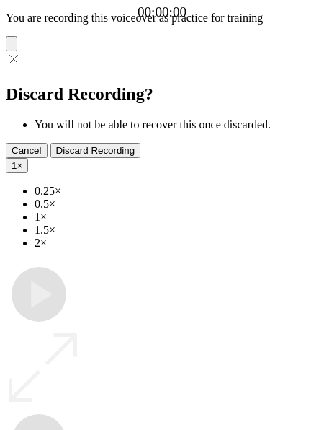 Image resolution: width=324 pixels, height=430 pixels. I want to click on li: You will not be able to recover this once discarded., so click(177, 125).